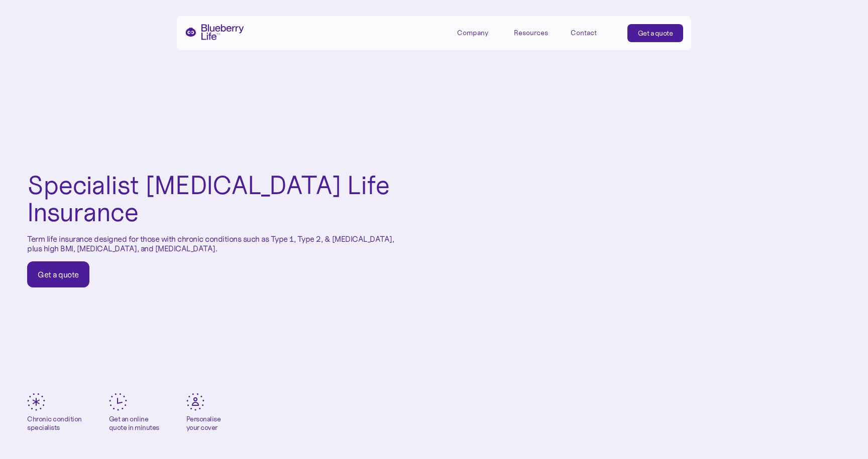  I want to click on div: Contact, so click(584, 33).